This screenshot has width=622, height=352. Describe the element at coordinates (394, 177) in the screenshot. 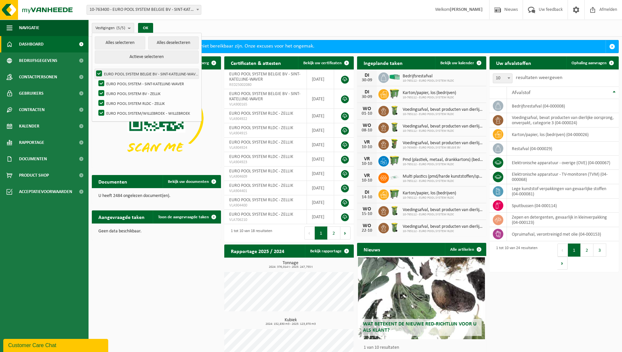

I see `img: LP-SK-00500-LPE-16` at that location.